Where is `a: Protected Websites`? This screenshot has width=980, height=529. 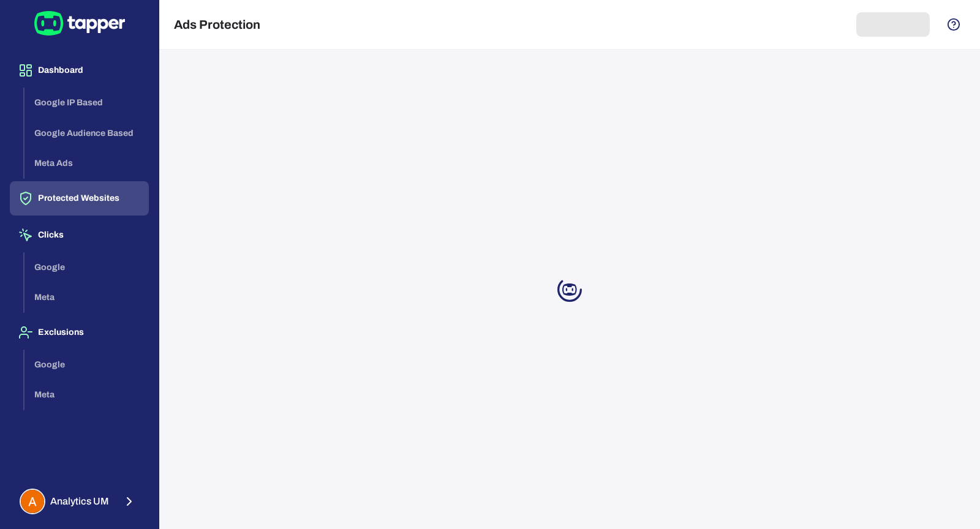 a: Protected Websites is located at coordinates (79, 197).